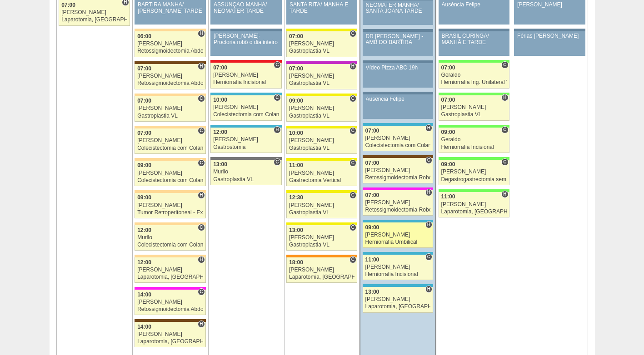  What do you see at coordinates (170, 212) in the screenshot?
I see `div: Tumor Retroperitoneal - Exerese` at bounding box center [170, 212].